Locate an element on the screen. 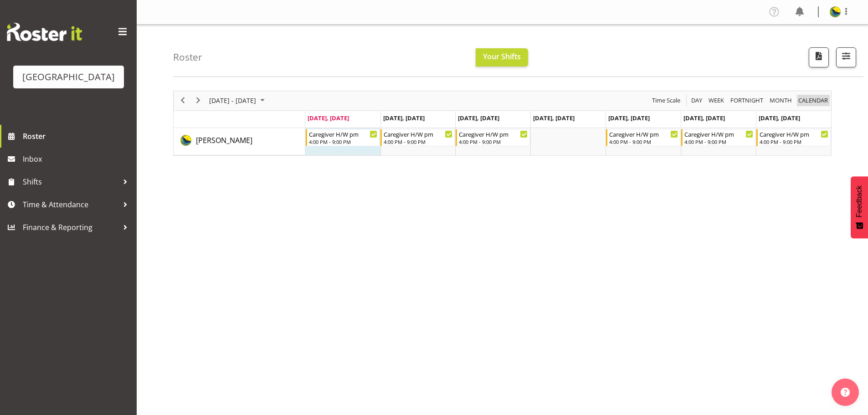  div: previous period is located at coordinates (182, 100).